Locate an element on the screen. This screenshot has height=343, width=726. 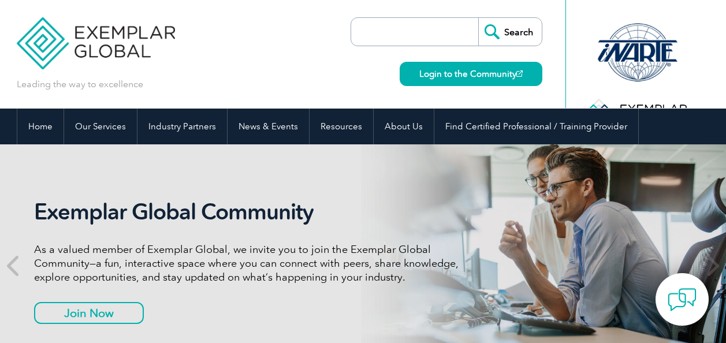
a: News & Events is located at coordinates (268, 126).